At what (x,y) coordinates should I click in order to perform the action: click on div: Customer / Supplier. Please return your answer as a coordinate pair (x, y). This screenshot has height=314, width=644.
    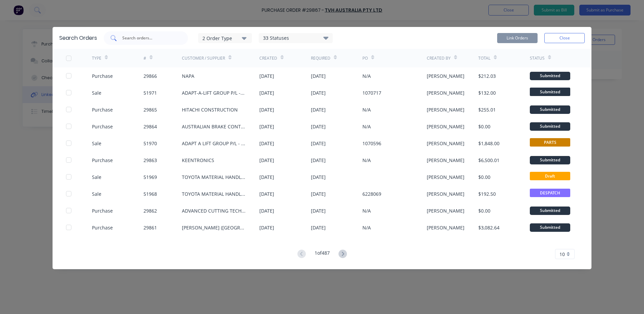
    Looking at the image, I should click on (203, 58).